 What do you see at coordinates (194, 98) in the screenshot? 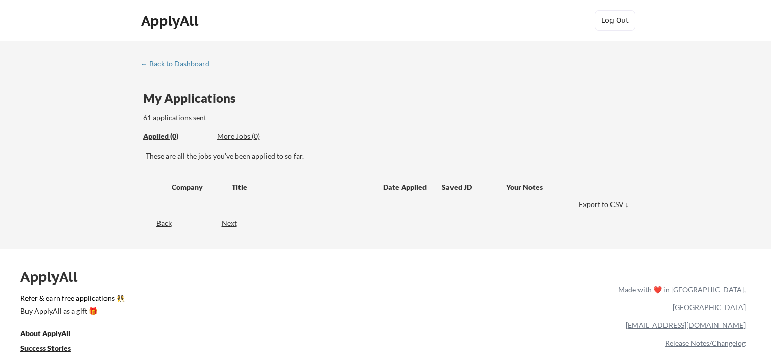
I see `div: My Applications` at bounding box center [194, 98].